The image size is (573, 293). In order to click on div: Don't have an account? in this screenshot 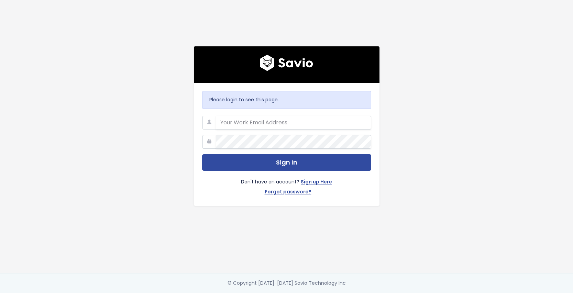, I will do `click(287, 184)`.